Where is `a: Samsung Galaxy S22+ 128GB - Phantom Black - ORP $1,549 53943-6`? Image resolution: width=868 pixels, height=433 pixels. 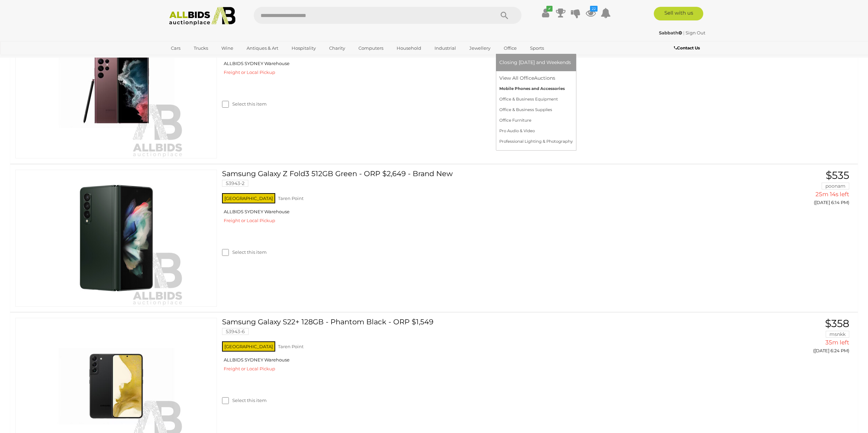
a: Samsung Galaxy S22+ 128GB - Phantom Black - ORP $1,549 53943-6 is located at coordinates (470, 329).